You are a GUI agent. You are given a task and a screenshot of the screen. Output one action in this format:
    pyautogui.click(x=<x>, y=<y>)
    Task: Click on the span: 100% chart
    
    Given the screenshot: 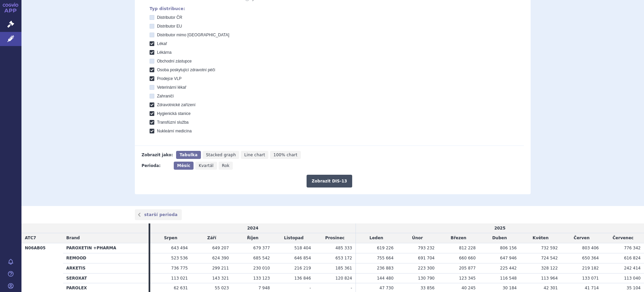 What is the action you would take?
    pyautogui.click(x=285, y=155)
    